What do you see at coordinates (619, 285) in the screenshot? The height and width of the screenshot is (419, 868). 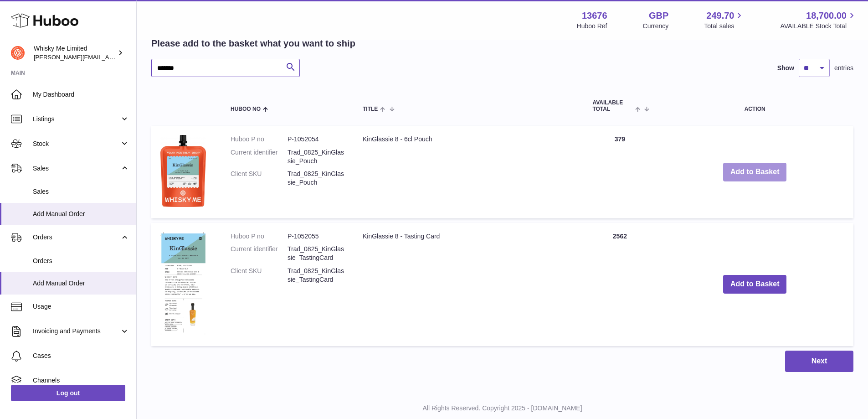 I see `td: 2562` at bounding box center [619, 285].